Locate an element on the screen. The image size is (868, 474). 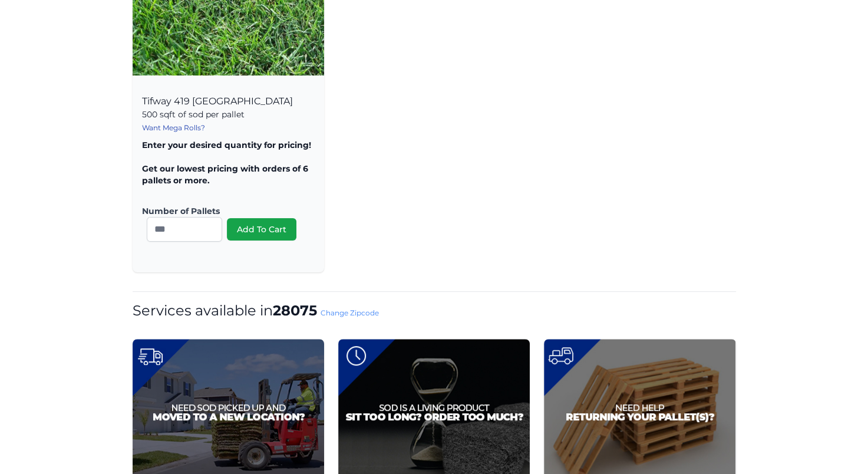
a: Change Zipcode is located at coordinates (349, 313).